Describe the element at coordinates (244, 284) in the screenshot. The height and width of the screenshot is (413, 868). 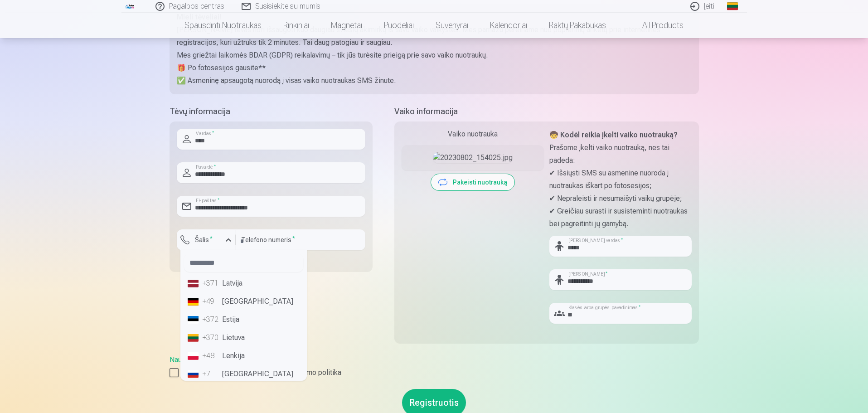
I see `li: Latvija` at that location.